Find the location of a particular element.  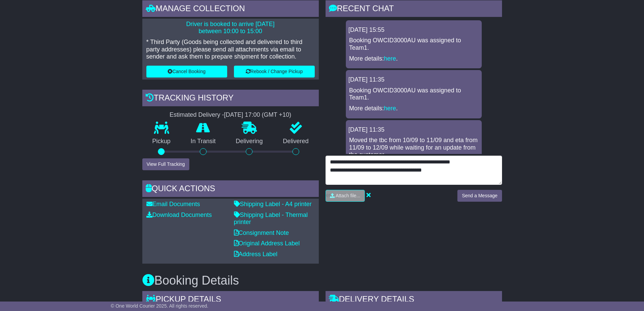

a: Consignment Note is located at coordinates (261, 233).